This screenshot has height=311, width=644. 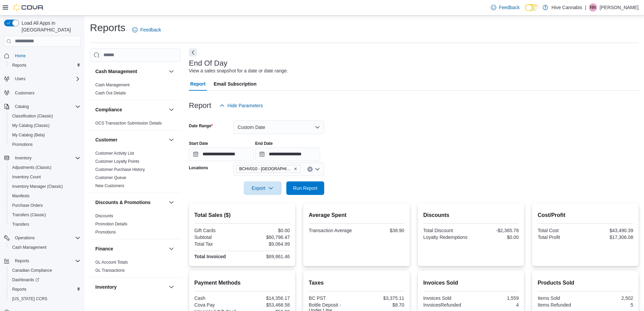 I want to click on span: Users, so click(x=47, y=79).